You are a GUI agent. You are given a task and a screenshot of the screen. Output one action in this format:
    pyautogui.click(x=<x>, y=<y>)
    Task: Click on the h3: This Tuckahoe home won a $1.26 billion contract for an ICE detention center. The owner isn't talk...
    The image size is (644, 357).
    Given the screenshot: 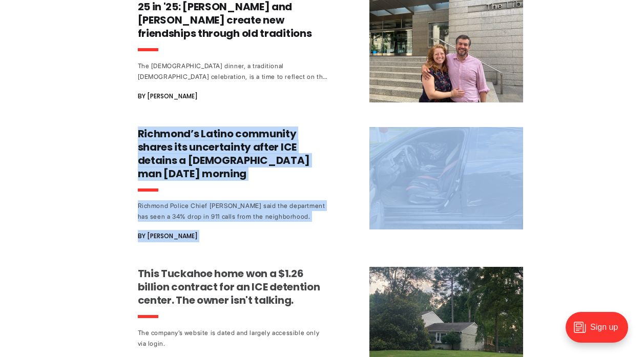 What is the action you would take?
    pyautogui.click(x=233, y=287)
    